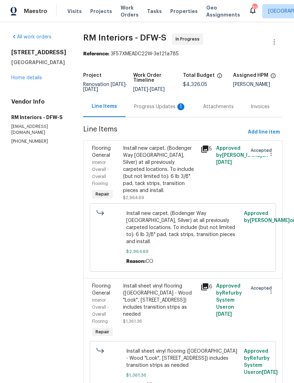 Image resolution: width=294 pixels, height=383 pixels. I want to click on h5: RM Interiors - DFW-S, so click(39, 117).